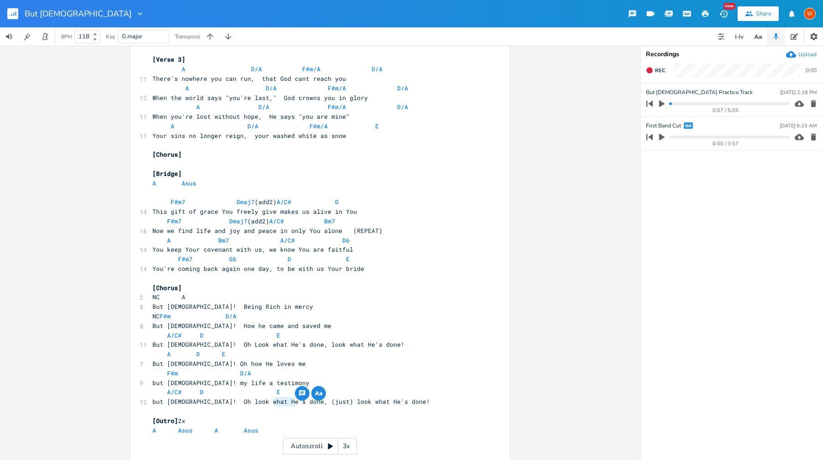 Image resolution: width=823 pixels, height=460 pixels. Describe the element at coordinates (167, 174) in the screenshot. I see `span: [Bridge]` at that location.